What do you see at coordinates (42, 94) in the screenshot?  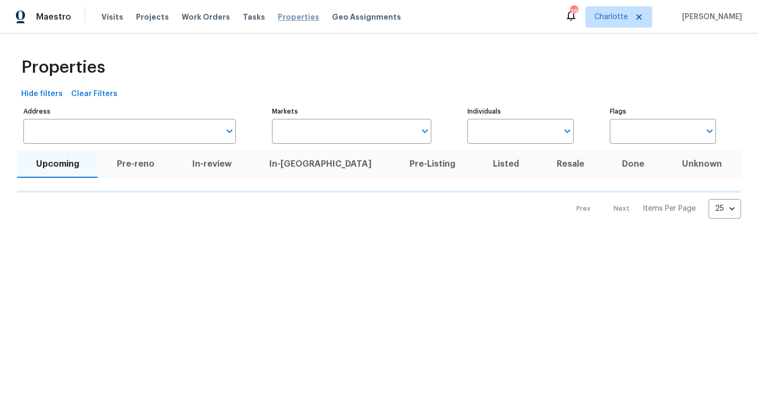 I see `button: Hide filters` at bounding box center [42, 94].